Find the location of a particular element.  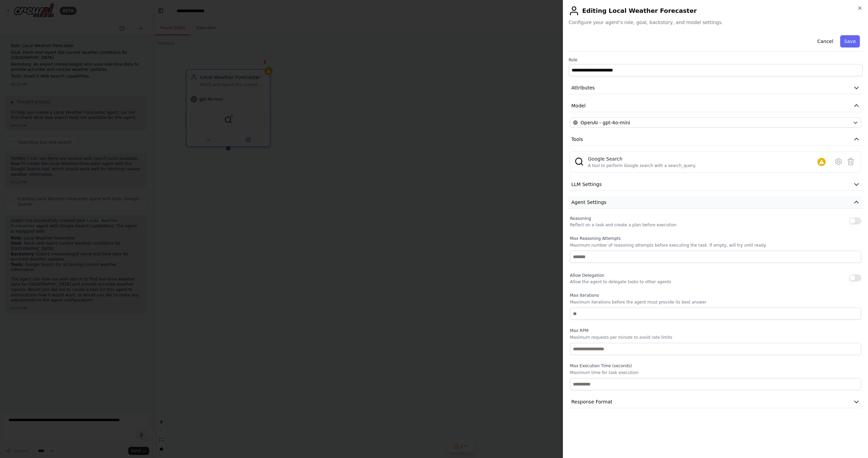

label: Max RPM is located at coordinates (716, 331).